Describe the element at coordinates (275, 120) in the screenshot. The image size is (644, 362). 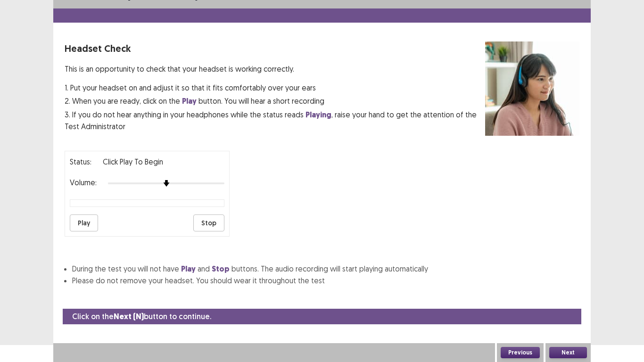
I see `p: 3. If you do not hear anything in your headphones while the status reads , raise your hand to get...` at that location.